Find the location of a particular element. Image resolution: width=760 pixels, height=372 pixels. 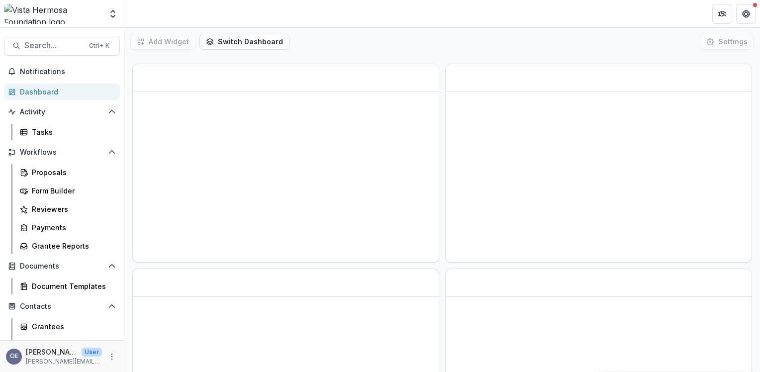

button: Open Contacts is located at coordinates (62, 306).